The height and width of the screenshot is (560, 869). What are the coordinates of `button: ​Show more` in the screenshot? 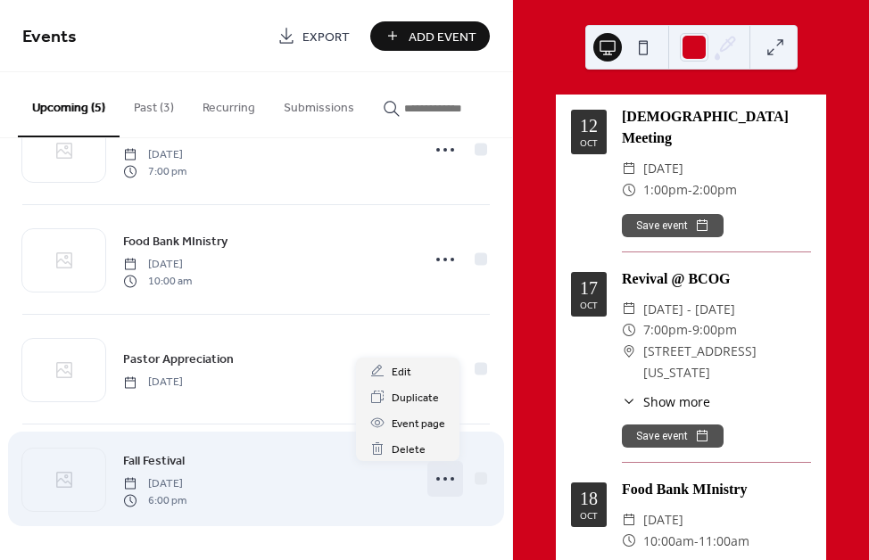 It's located at (665, 401).